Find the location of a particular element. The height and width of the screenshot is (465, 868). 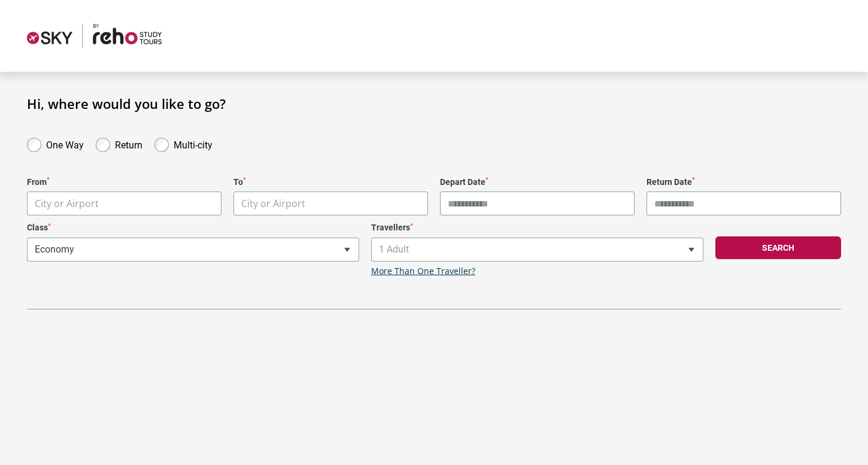

label: Travellers is located at coordinates (537, 228).